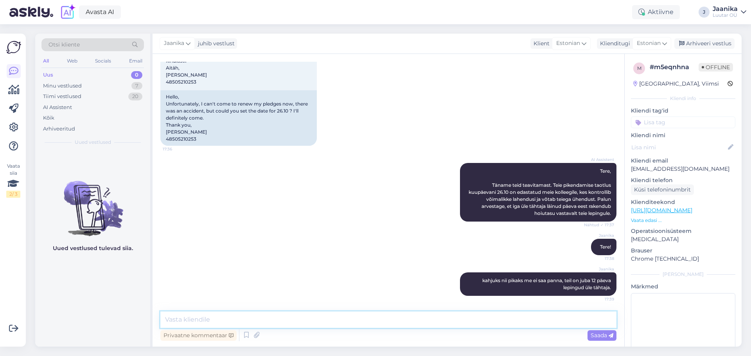  I want to click on span: AI Assistent, so click(599, 160).